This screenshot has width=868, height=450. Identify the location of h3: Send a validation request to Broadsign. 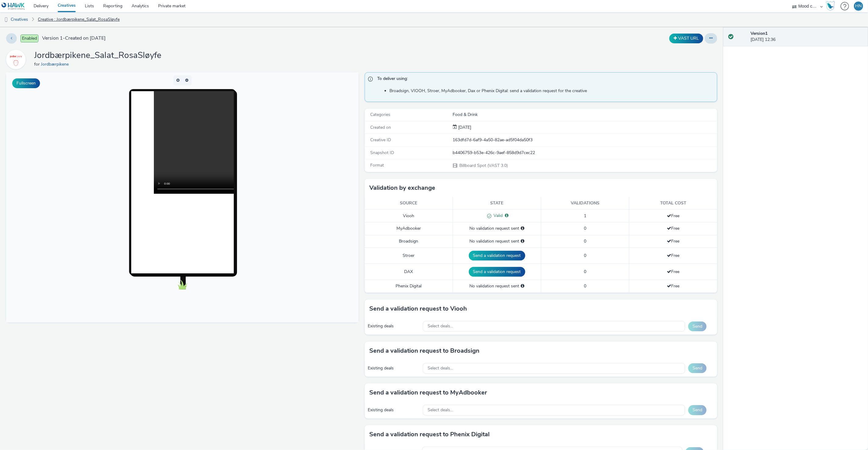
(424, 351).